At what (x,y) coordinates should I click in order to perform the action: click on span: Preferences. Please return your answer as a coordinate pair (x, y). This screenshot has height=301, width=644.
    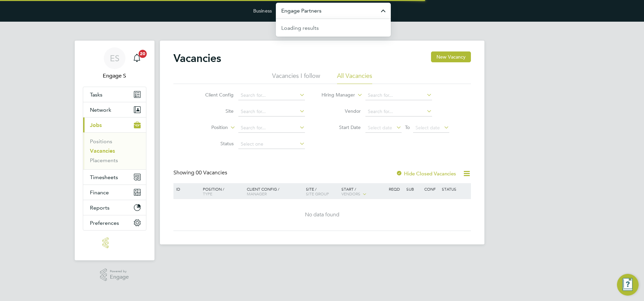
    Looking at the image, I should click on (104, 223).